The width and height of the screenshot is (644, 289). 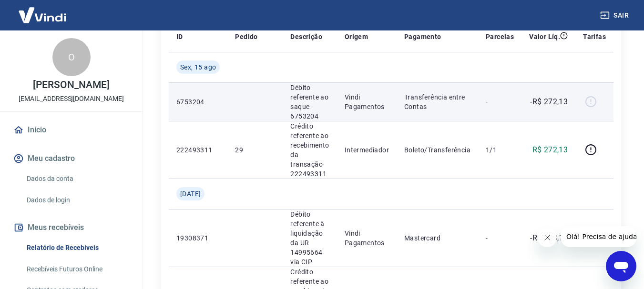 I want to click on p: Pagamento, so click(x=423, y=37).